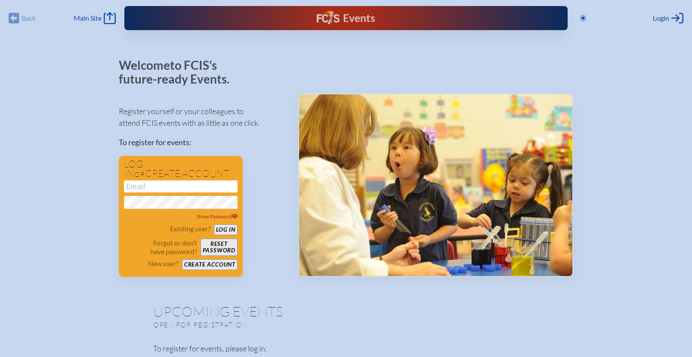 The width and height of the screenshot is (692, 357). Describe the element at coordinates (346, 348) in the screenshot. I see `p: To register for events, please log in.` at that location.